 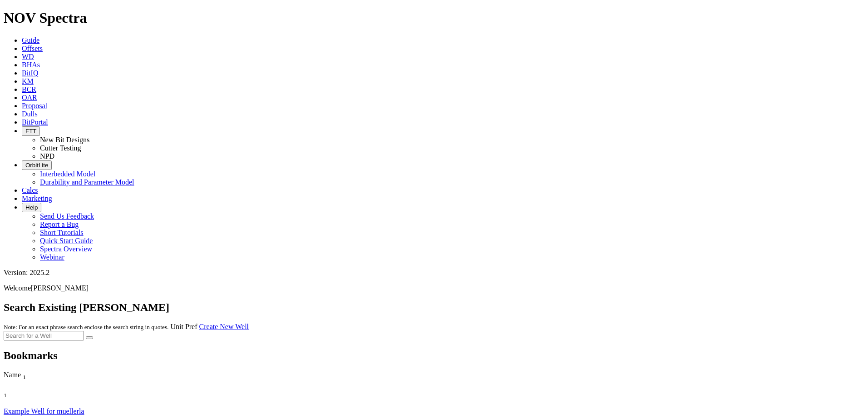 What do you see at coordinates (60, 148) in the screenshot?
I see `a: Cutter Testing` at bounding box center [60, 148].